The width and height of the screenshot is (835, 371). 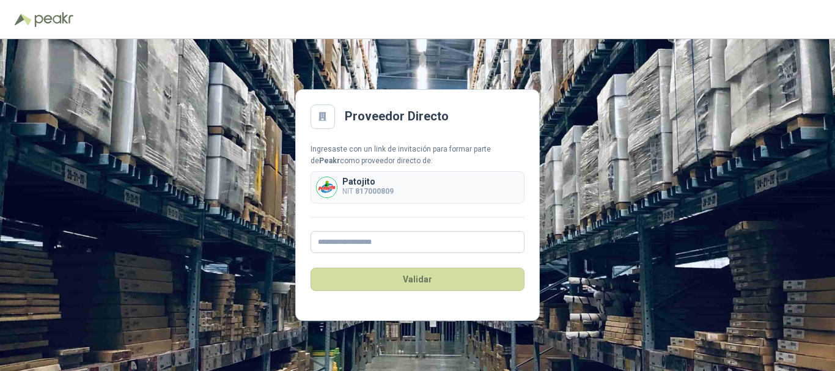 What do you see at coordinates (54, 20) in the screenshot?
I see `img: Peakr` at bounding box center [54, 20].